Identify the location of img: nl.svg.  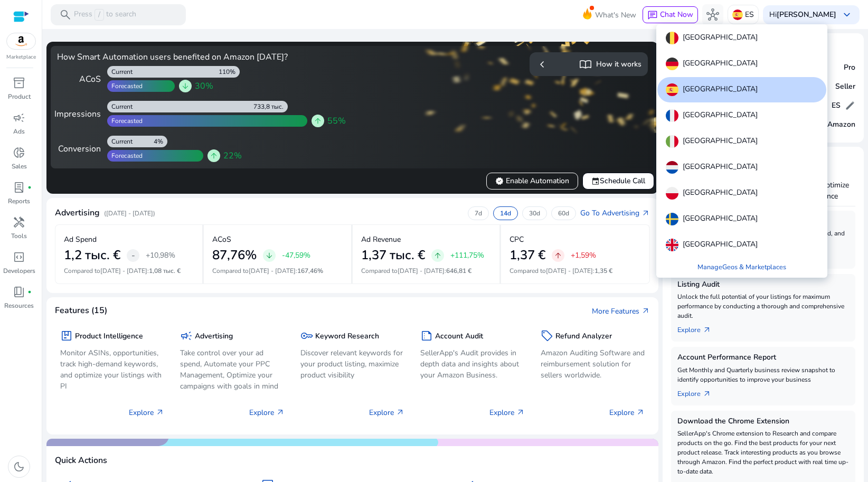
(672, 167).